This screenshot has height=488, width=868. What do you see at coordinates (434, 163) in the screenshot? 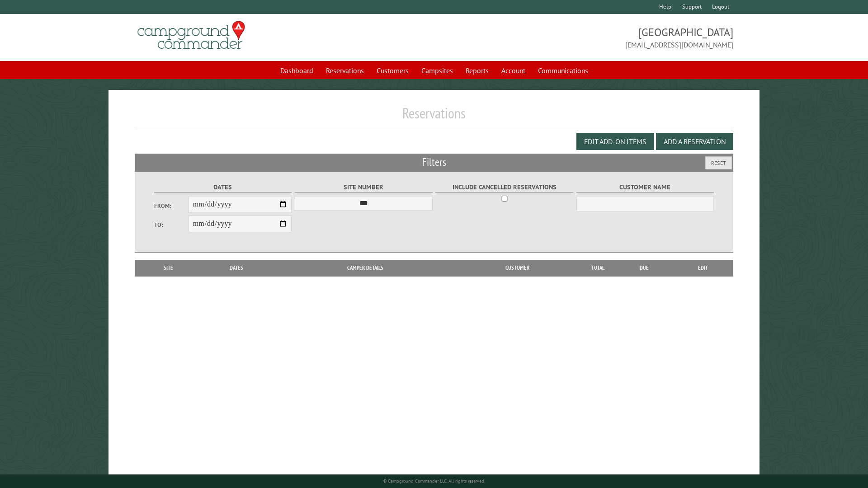
I see `h2: Filters` at bounding box center [434, 163].